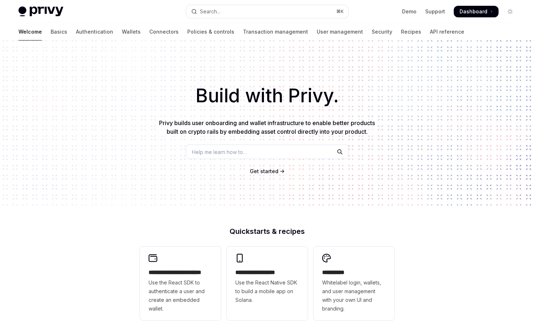 The height and width of the screenshot is (334, 534). I want to click on span: Get started, so click(264, 171).